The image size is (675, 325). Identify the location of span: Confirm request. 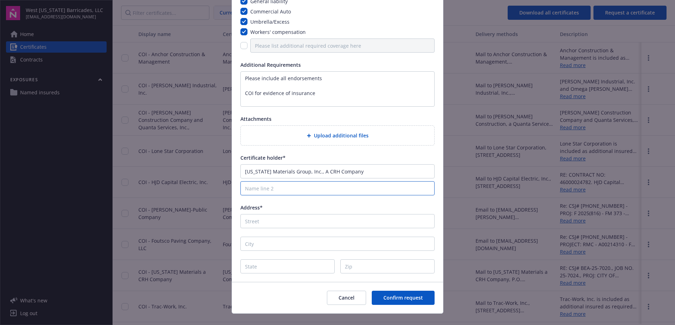
(403, 297).